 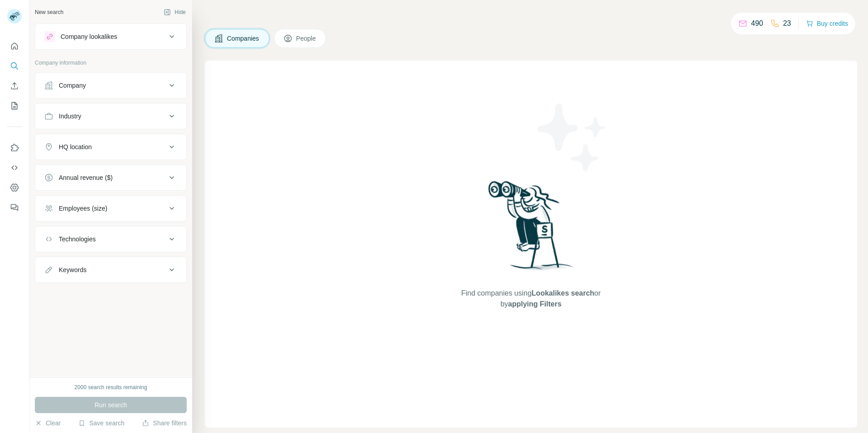 What do you see at coordinates (531, 17) in the screenshot?
I see `h4: Search` at bounding box center [531, 17].